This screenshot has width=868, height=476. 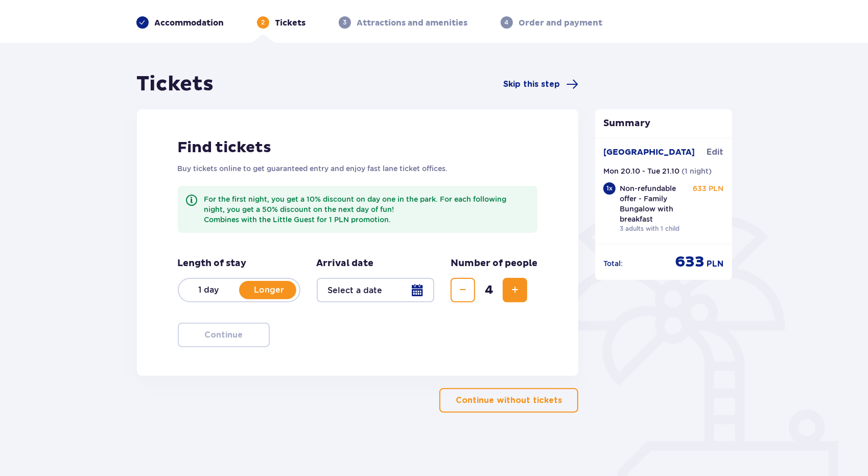 I want to click on h2: Find tickets, so click(x=358, y=148).